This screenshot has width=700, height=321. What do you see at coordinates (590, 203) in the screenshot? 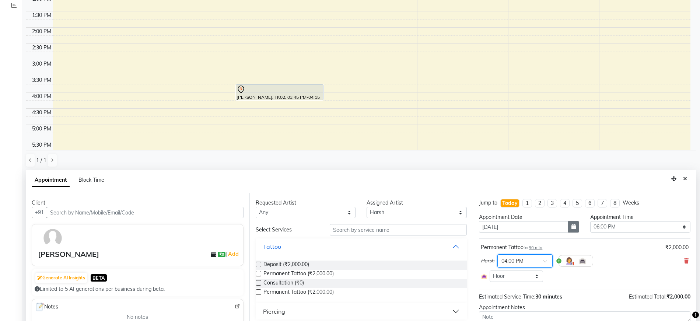
I see `li: 6` at bounding box center [590, 203].